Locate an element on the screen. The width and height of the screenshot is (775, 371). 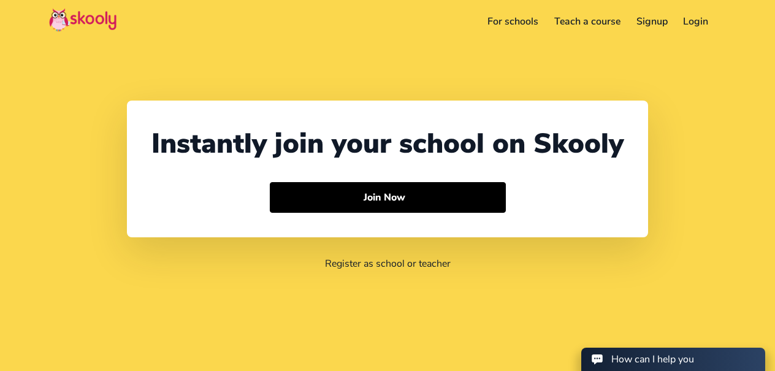
a: Teach a course is located at coordinates (587, 21).